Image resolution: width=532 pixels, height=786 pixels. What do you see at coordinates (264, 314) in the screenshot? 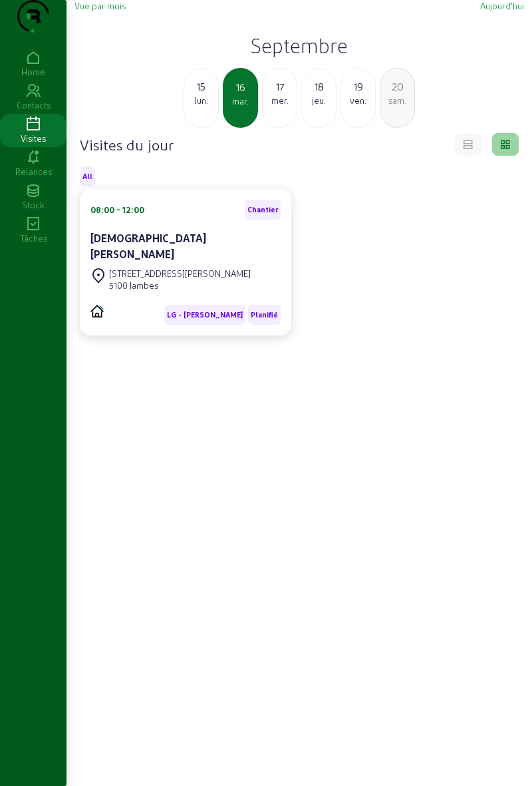
I see `span: Planifié` at bounding box center [264, 314].